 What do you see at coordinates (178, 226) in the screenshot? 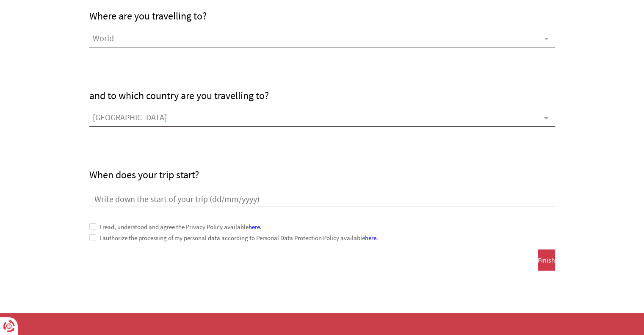
I see `span: I read, understood and agree the Privacy Policy available .` at bounding box center [178, 226].